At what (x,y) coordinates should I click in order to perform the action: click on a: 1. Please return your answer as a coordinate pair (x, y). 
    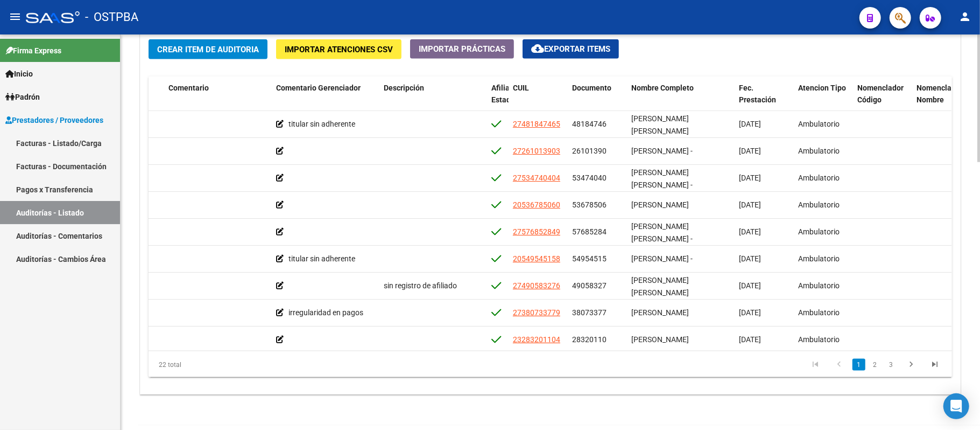
    Looking at the image, I should click on (858, 365).